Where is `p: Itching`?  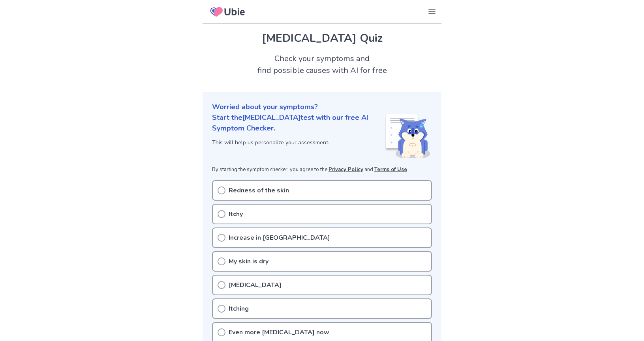
p: Itching is located at coordinates (238, 309).